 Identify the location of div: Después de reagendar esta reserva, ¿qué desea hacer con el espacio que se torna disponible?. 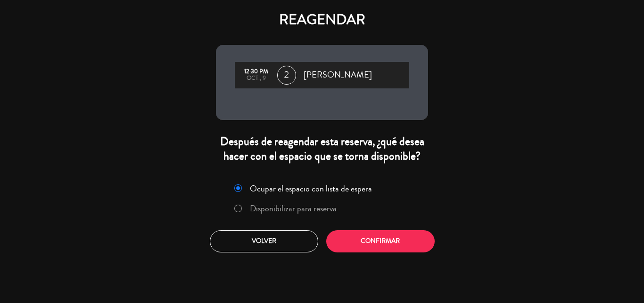
(322, 149).